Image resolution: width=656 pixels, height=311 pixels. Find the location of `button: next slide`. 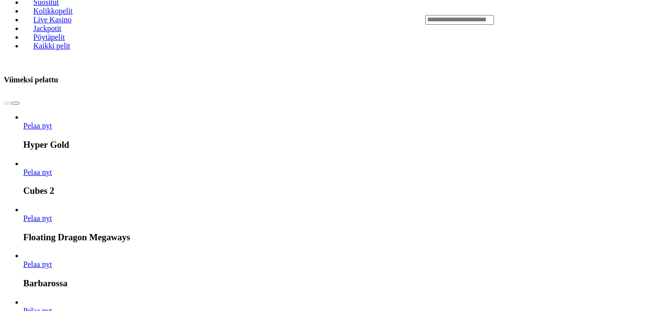

button: next slide is located at coordinates (16, 103).